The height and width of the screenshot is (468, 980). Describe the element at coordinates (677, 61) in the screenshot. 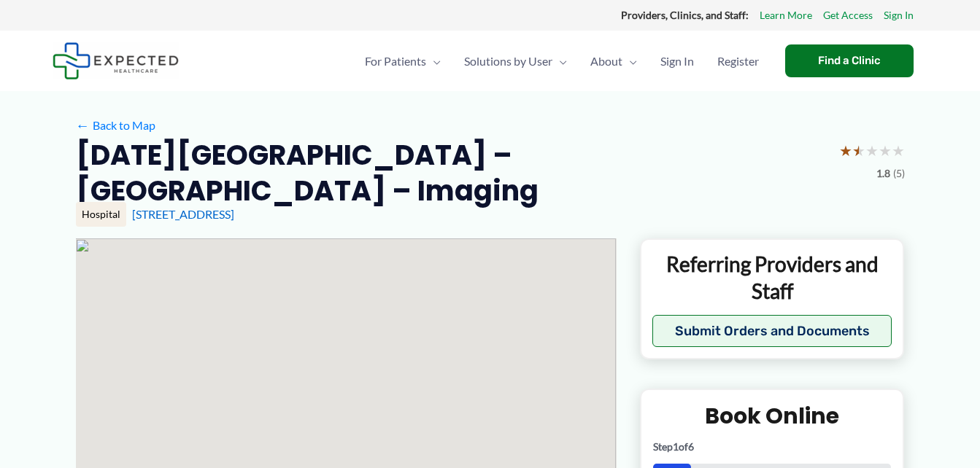

I see `span: Sign In` at that location.